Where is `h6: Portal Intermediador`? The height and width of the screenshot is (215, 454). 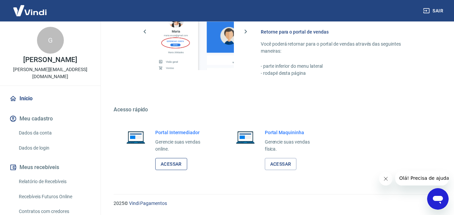
h6: Portal Intermediador is located at coordinates (183, 133).